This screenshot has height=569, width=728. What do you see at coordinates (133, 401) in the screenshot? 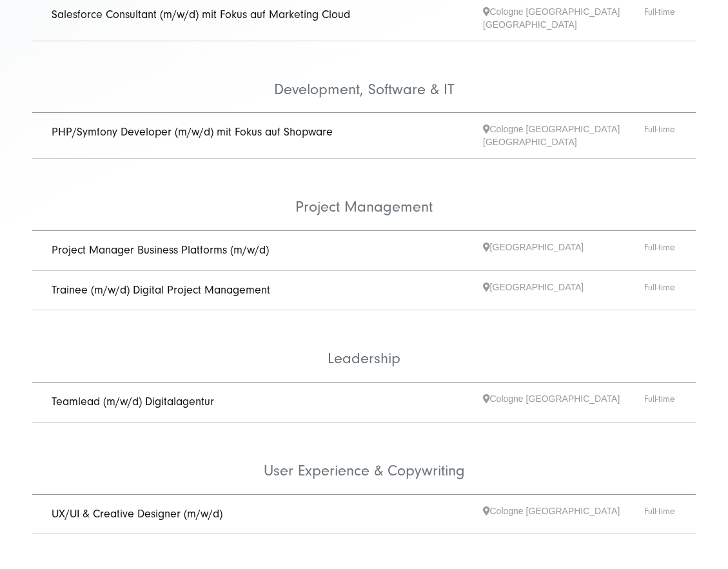
I see `a: Teamlead (m/w/d) Digitalagentur` at bounding box center [133, 401].